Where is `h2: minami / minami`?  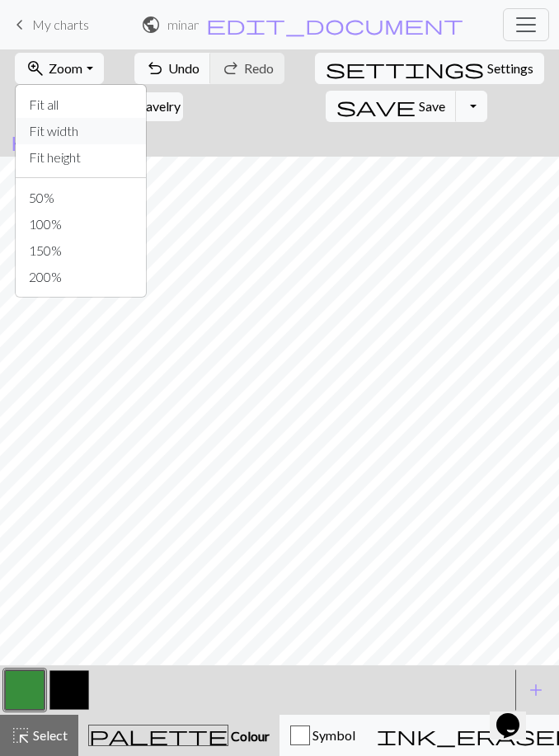 h2: minami / minami is located at coordinates (183, 24).